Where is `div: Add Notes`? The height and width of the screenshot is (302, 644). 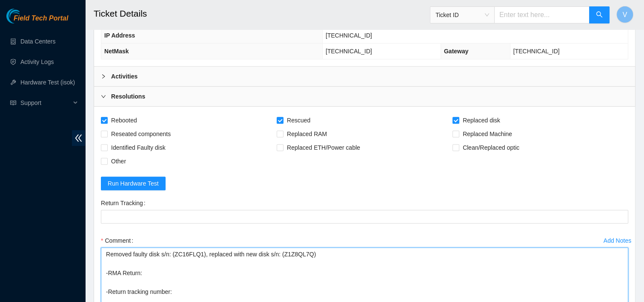
div: Add Notes is located at coordinates (617, 240).